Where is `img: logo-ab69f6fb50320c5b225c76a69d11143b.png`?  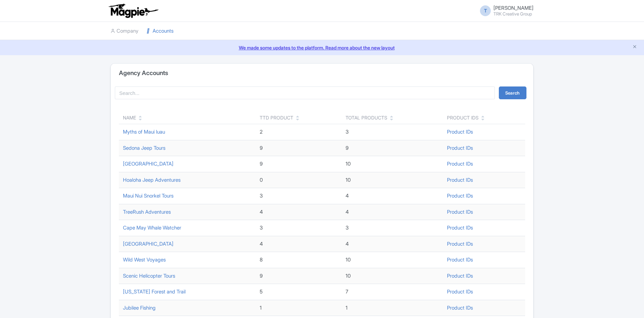 img: logo-ab69f6fb50320c5b225c76a69d11143b.png is located at coordinates (133, 11).